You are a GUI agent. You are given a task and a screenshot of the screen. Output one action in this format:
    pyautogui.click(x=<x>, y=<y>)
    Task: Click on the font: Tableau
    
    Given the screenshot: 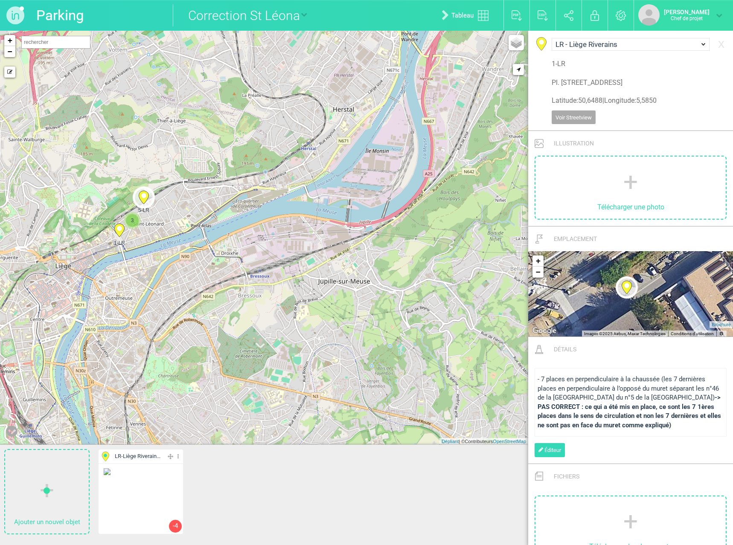 What is the action you would take?
    pyautogui.click(x=463, y=15)
    